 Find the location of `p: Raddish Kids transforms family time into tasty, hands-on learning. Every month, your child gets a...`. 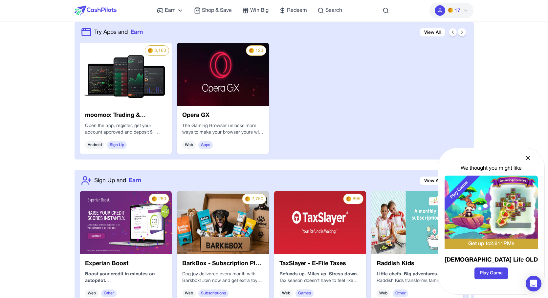

p: Raddish Kids transforms family time into tasty, hands-on learning. Every month, your child gets a... is located at coordinates (418, 281).